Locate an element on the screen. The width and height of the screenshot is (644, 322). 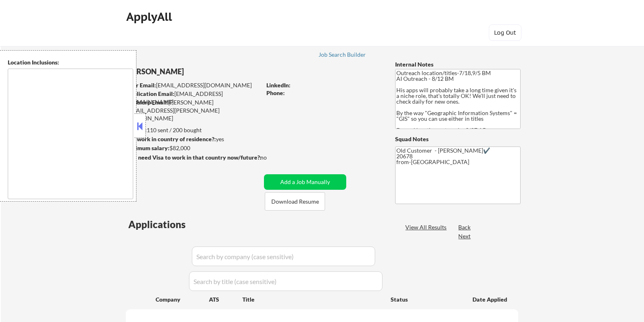
strong: Application Email: is located at coordinates (150, 93).